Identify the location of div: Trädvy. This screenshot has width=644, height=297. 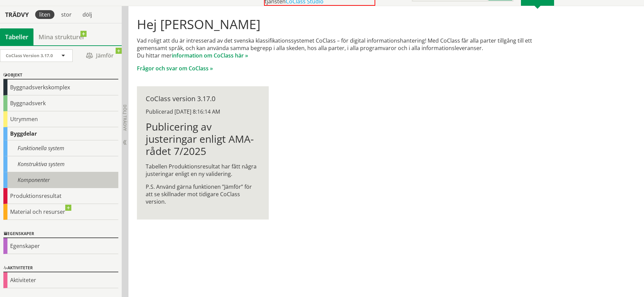
(17, 14).